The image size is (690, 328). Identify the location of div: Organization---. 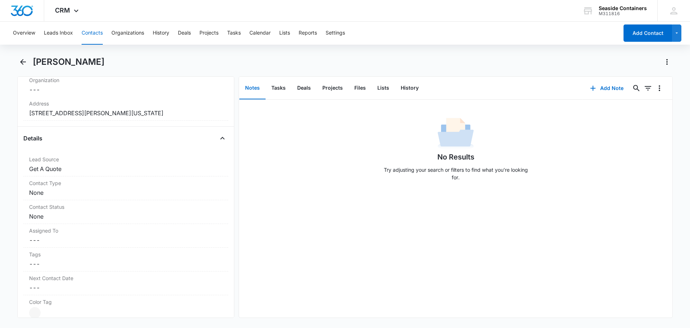
(126, 85).